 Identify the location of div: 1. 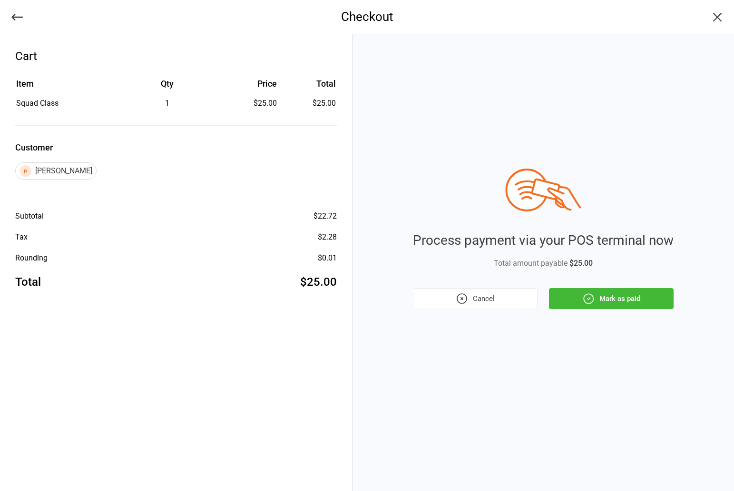
(167, 103).